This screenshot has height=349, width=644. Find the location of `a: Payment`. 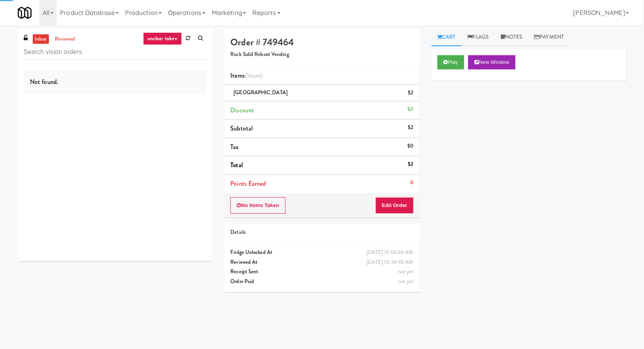

a: Payment is located at coordinates (549, 37).